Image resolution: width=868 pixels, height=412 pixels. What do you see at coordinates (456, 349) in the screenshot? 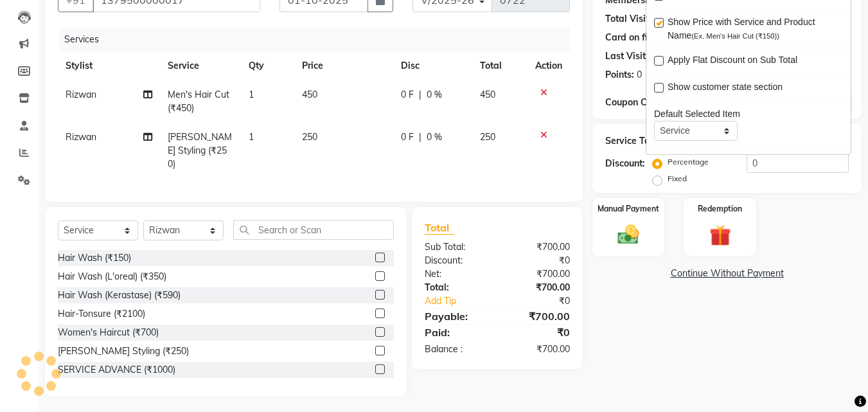
I see `div: Balance :` at bounding box center [456, 349].